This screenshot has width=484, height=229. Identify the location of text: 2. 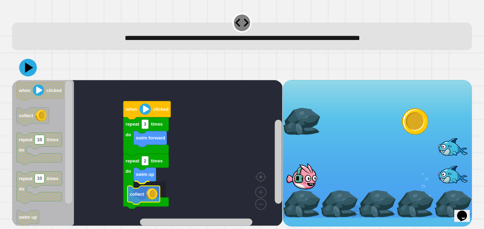
(145, 161).